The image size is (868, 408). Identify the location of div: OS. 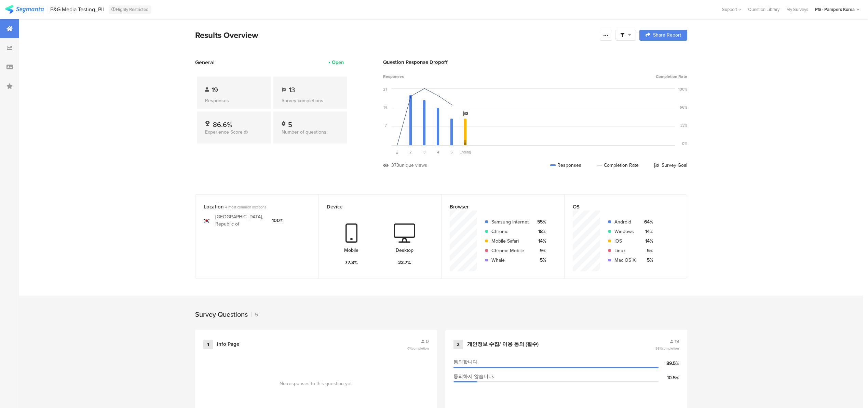
(620, 207).